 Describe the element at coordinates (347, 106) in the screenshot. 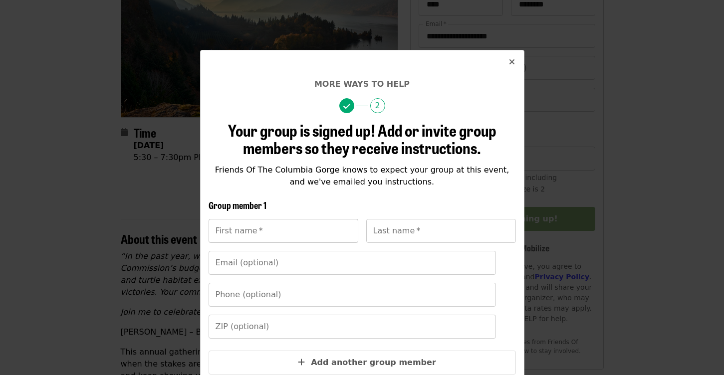

I see `i: check icon` at that location.